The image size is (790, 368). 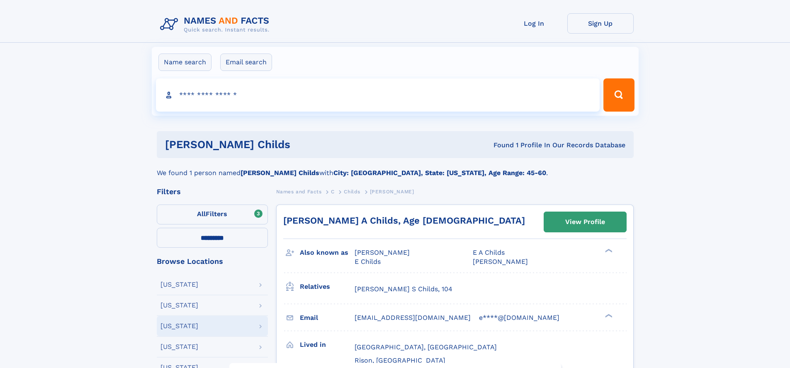 I want to click on label: Filters, so click(x=212, y=214).